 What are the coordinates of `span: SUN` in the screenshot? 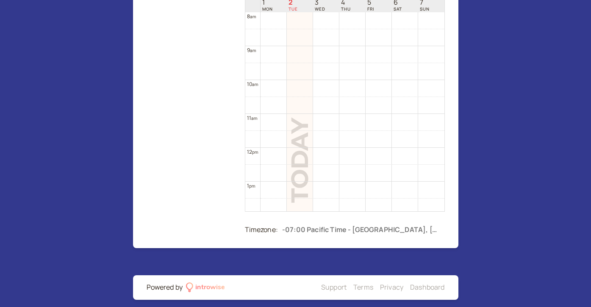 It's located at (425, 9).